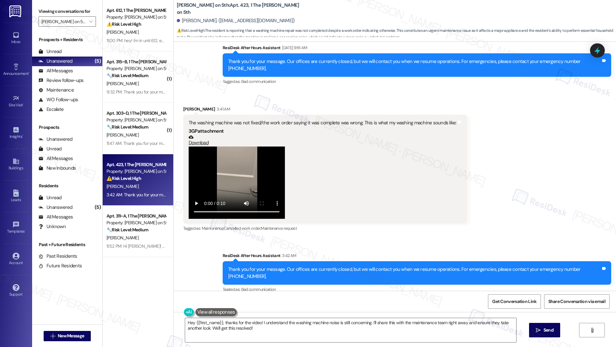 The image size is (616, 347). Describe the element at coordinates (288, 255) in the screenshot. I see `div: 3:42 AM` at that location.